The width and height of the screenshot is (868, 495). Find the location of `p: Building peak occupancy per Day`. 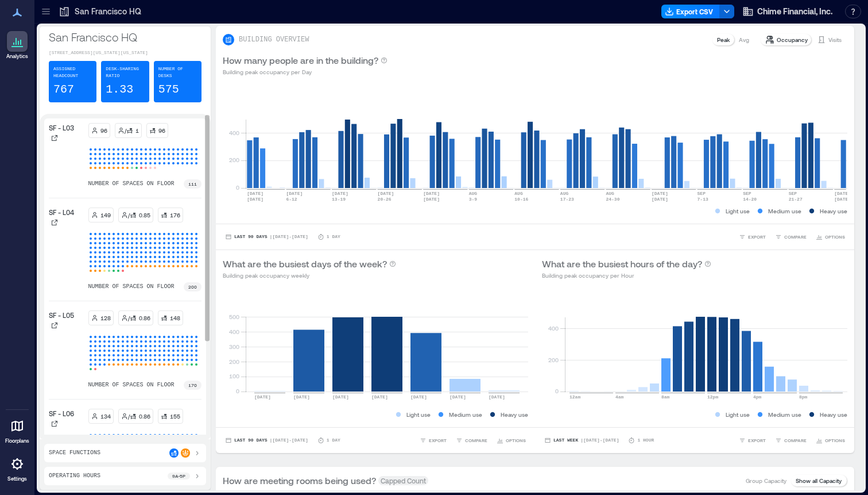

p: Building peak occupancy per Day is located at coordinates (305, 72).